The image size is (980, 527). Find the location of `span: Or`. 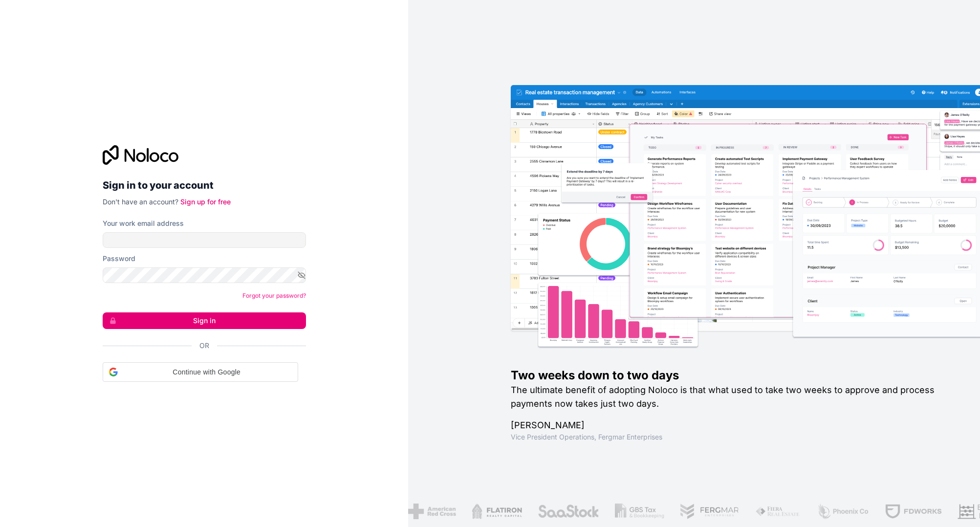

span: Or is located at coordinates (205, 345).